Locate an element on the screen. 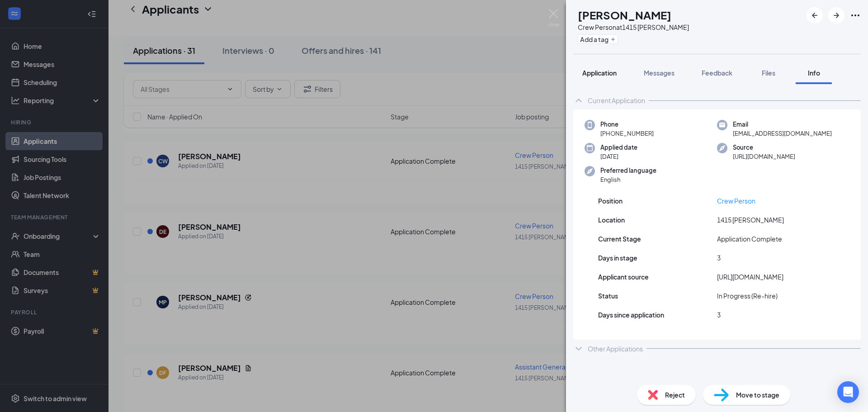 The width and height of the screenshot is (868, 412). span: Source is located at coordinates (764, 147).